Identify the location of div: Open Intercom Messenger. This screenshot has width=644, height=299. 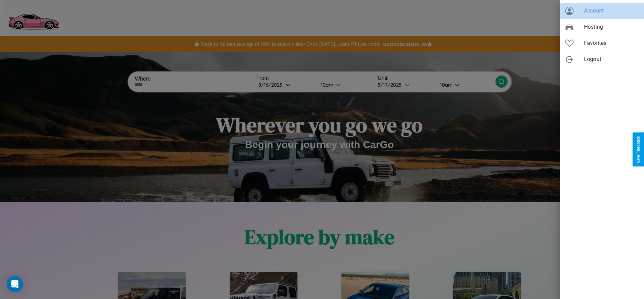
(15, 284).